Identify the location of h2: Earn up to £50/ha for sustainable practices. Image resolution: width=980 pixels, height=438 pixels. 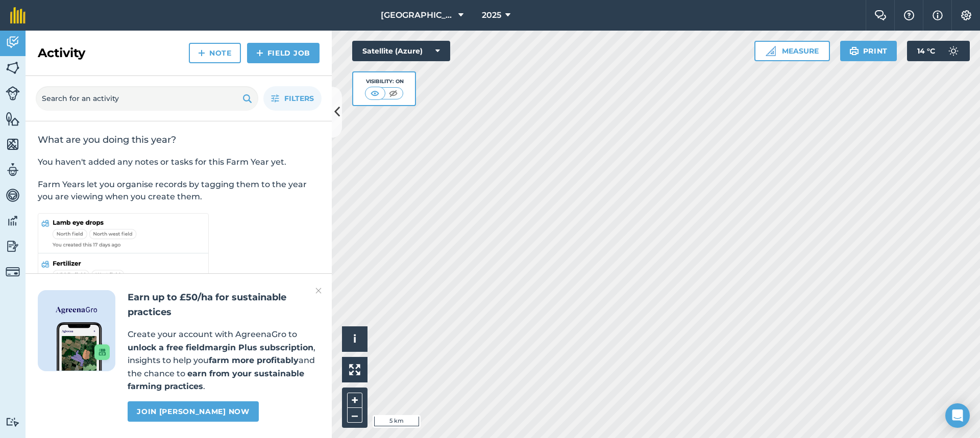
(223, 305).